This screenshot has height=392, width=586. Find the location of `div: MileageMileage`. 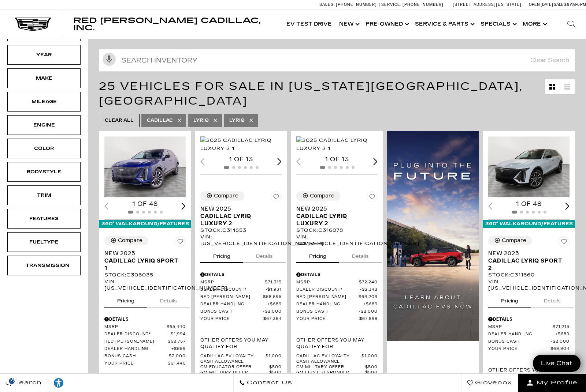

div: MileageMileage is located at coordinates (44, 102).